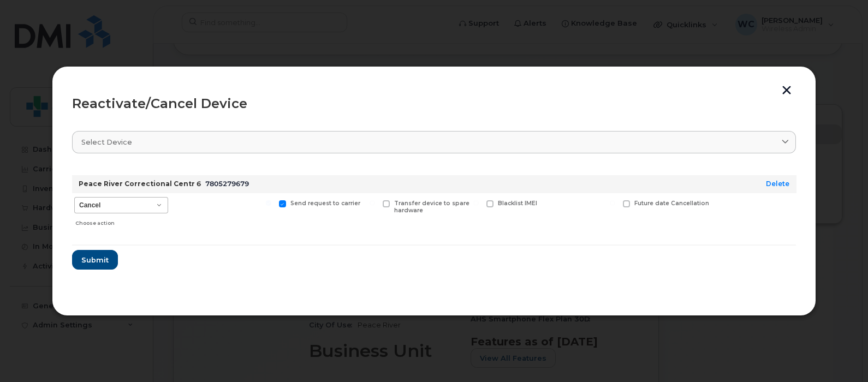 This screenshot has width=868, height=382. What do you see at coordinates (227, 183) in the screenshot?
I see `span: 7805279679` at bounding box center [227, 183].